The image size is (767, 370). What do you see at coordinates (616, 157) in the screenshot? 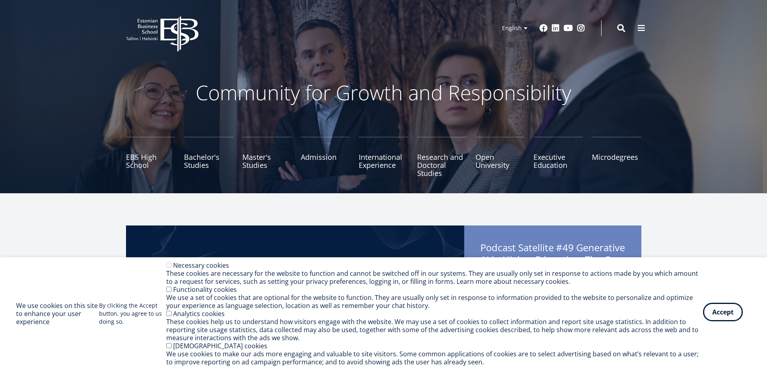
I see `a: Microdegrees` at bounding box center [616, 157].